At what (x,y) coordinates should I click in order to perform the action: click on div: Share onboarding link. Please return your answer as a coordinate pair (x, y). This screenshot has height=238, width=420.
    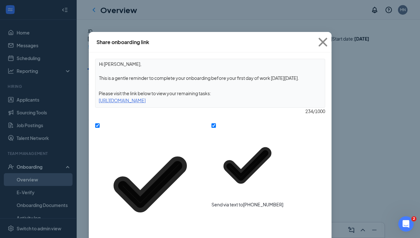
    Looking at the image, I should click on (123, 42).